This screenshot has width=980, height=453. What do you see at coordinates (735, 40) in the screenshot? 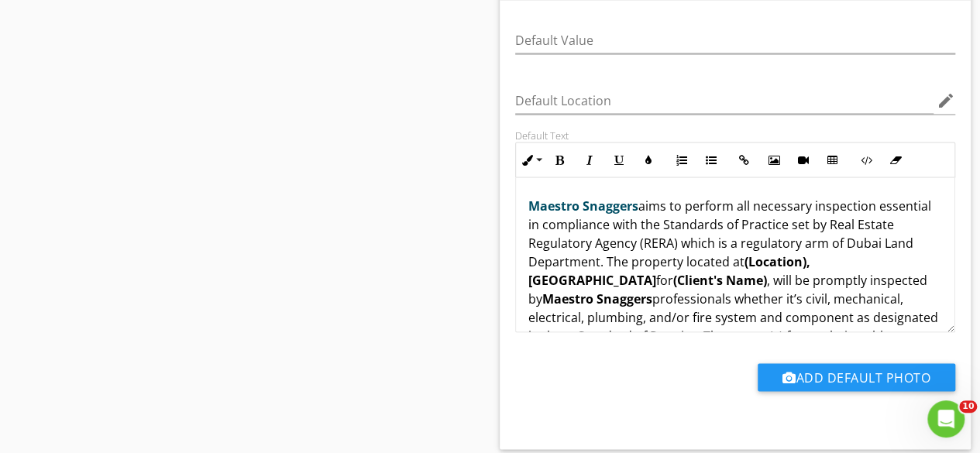
I see `input: Default Value` at bounding box center [735, 40].